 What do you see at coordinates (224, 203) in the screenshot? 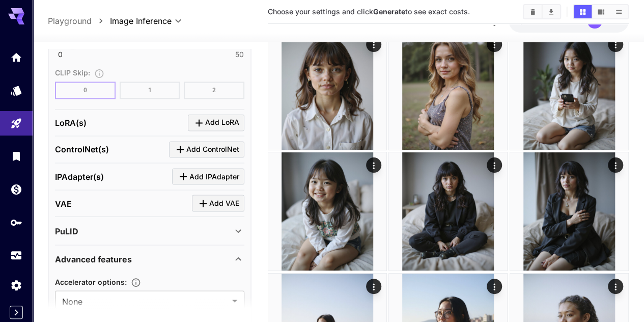
I see `span: Add VAE` at bounding box center [224, 203].